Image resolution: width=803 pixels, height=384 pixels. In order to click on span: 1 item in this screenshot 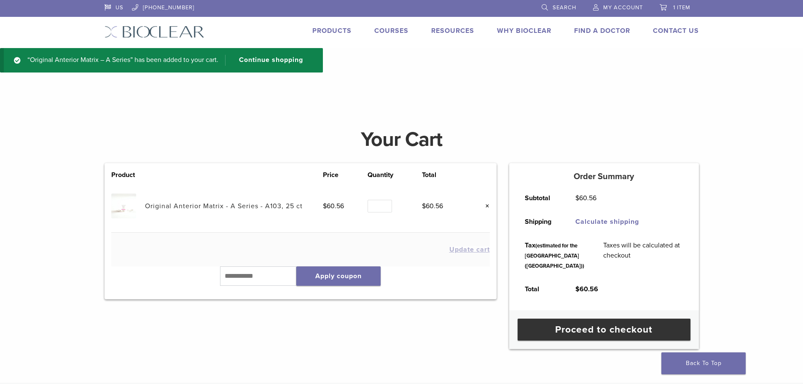, I will do `click(681, 8)`.